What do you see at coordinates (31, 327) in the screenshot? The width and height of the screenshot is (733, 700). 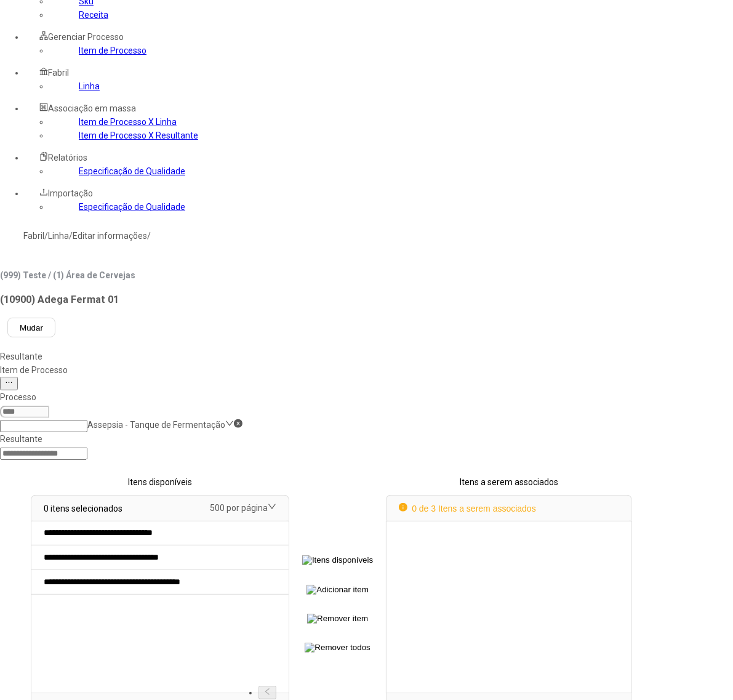 I see `button: Mudar` at bounding box center [31, 327].